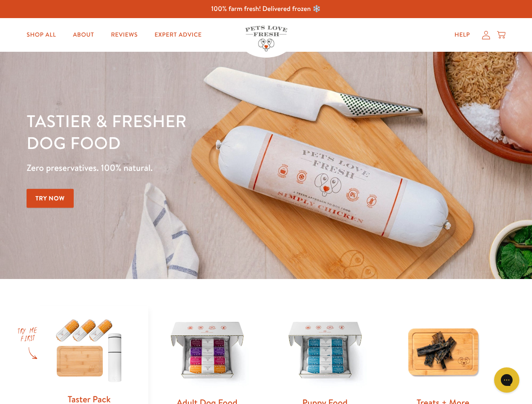 Image resolution: width=532 pixels, height=404 pixels. I want to click on a: Expert Advice, so click(178, 35).